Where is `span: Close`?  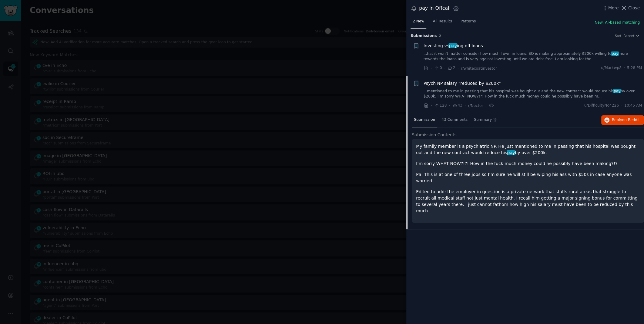 span: Close is located at coordinates (634, 8).